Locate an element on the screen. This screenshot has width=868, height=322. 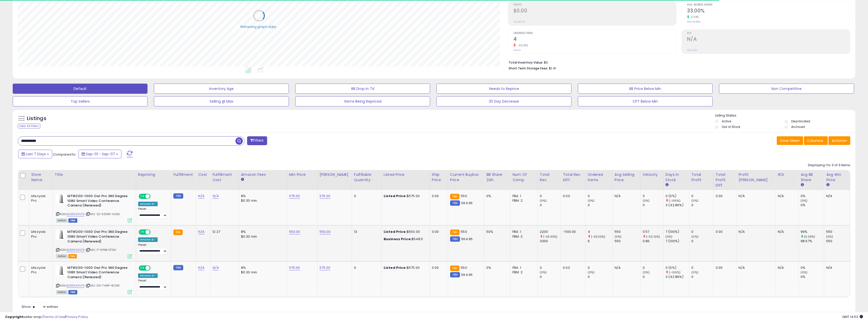
div: Displaying 1 to 3 of 3 items is located at coordinates (829, 165).